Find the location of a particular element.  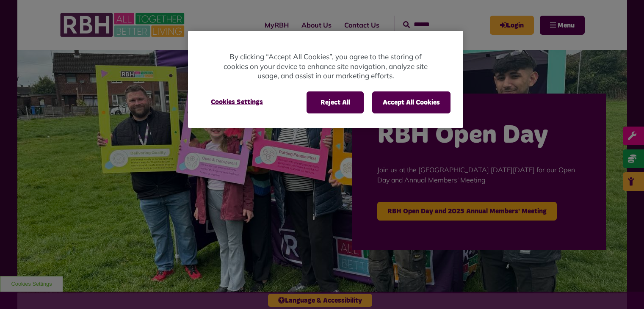

button: Cookies Settings is located at coordinates (237, 102).